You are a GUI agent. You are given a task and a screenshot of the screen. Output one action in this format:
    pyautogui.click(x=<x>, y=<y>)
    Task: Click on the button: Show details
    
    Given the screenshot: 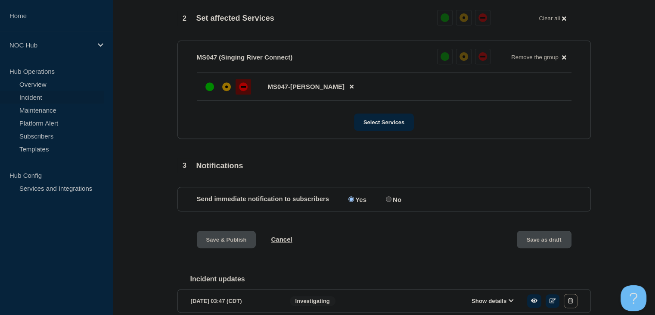 What is the action you would take?
    pyautogui.click(x=493, y=300)
    